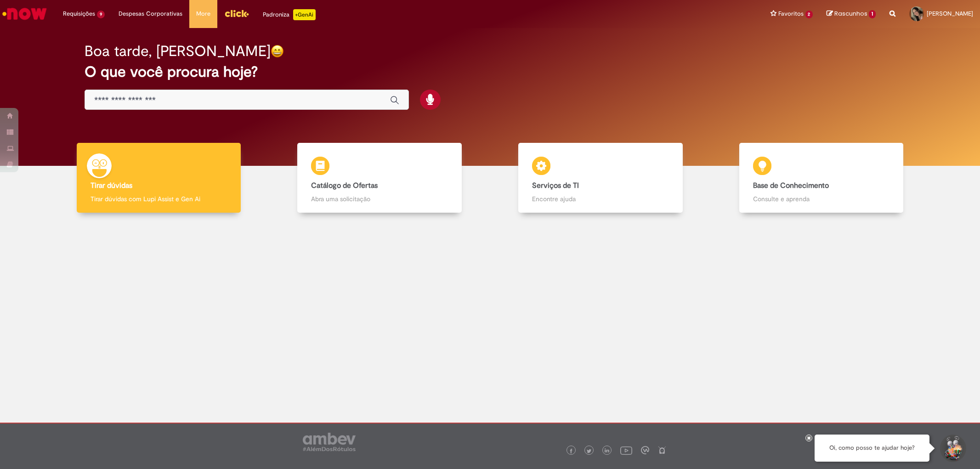 The width and height of the screenshot is (980, 469). What do you see at coordinates (871, 447) in the screenshot?
I see `div: Oi, como posso te ajudar hoje?` at bounding box center [871, 447].